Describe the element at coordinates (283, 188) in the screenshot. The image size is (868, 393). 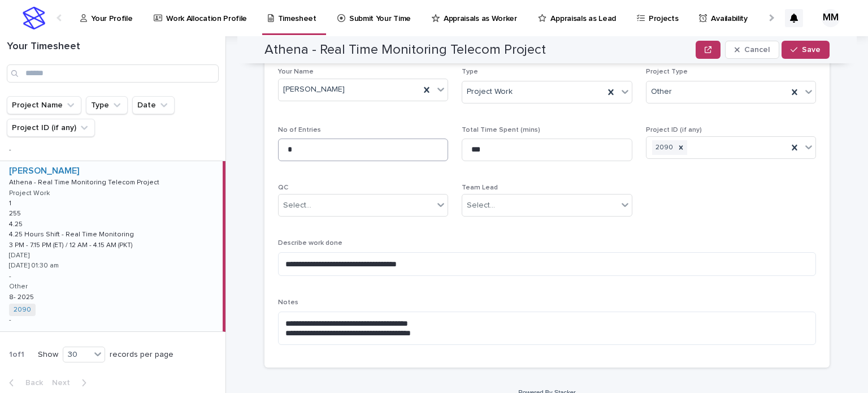
I see `span: QC` at that location.